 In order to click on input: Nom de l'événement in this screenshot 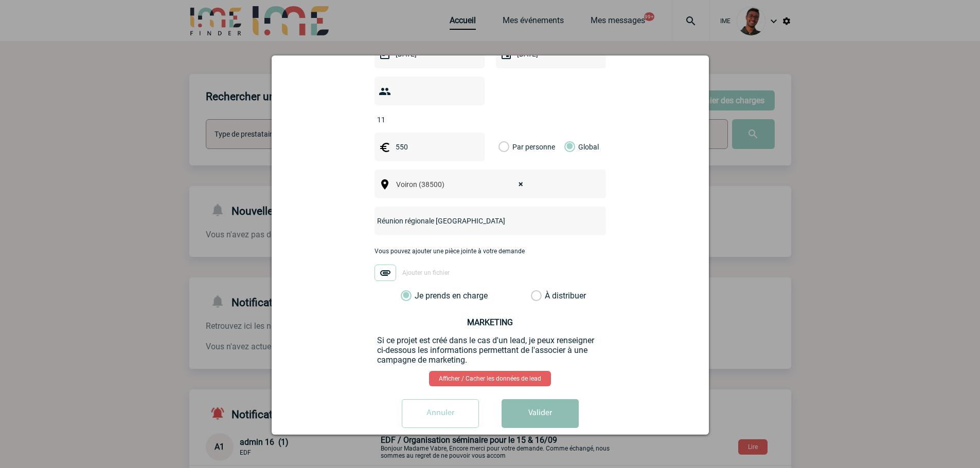, I will do `click(476, 221)`.